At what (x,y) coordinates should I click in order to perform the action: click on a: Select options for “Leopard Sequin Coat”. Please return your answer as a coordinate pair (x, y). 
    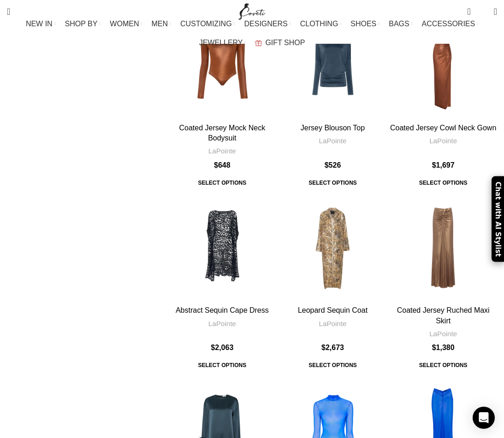
    Looking at the image, I should click on (333, 365).